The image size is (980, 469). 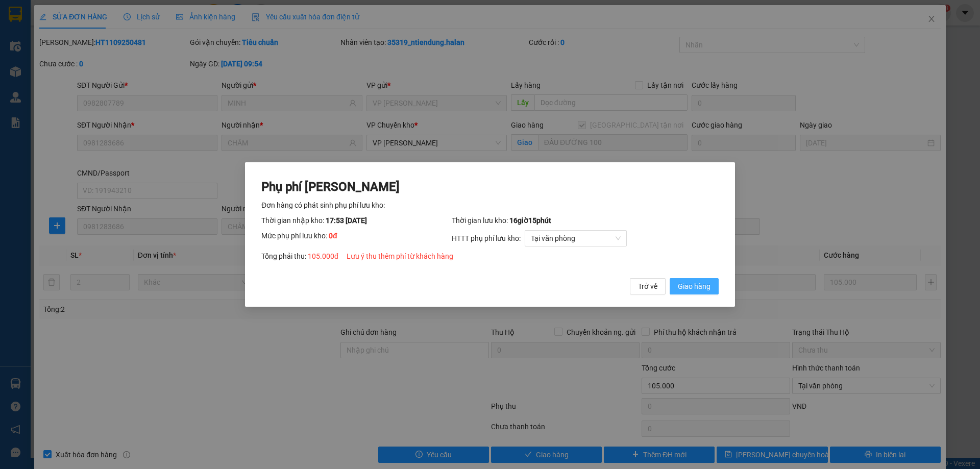 What do you see at coordinates (694, 286) in the screenshot?
I see `button: Giao hàng` at bounding box center [694, 286].